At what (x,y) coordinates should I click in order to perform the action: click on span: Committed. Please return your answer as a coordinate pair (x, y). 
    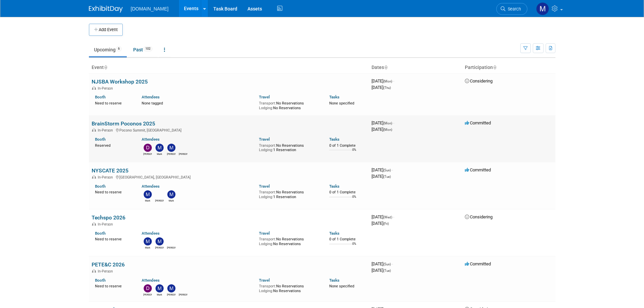
    Looking at the image, I should click on (478, 264).